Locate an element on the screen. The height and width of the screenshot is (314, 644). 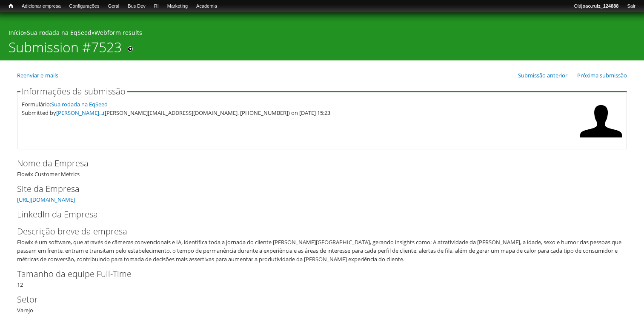
span: Início is located at coordinates (11, 6).